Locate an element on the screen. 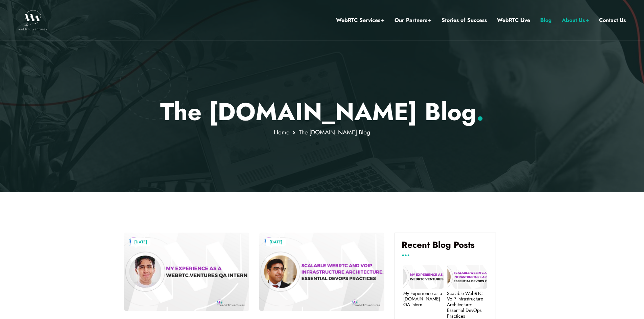 The width and height of the screenshot is (644, 319). span: Home is located at coordinates (281, 132).